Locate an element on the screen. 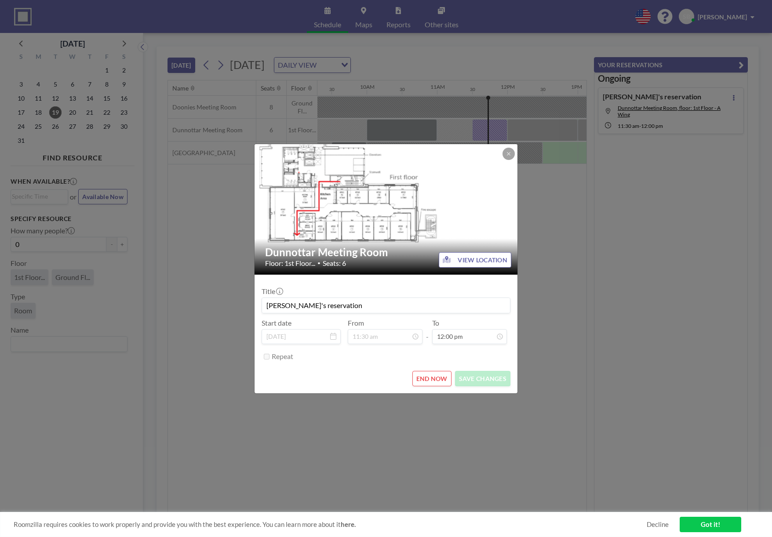 The height and width of the screenshot is (537, 772). a: Decline is located at coordinates (657, 524).